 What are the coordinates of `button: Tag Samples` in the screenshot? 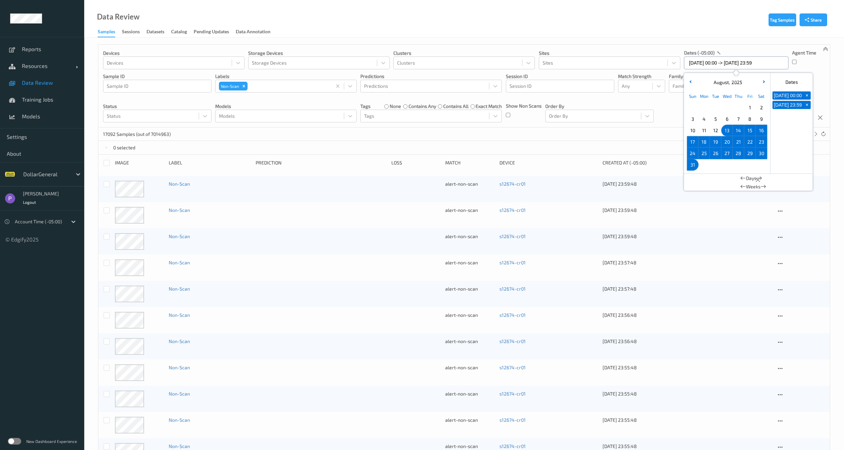 It's located at (782, 20).